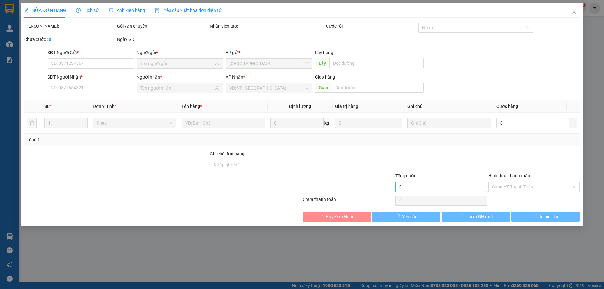  What do you see at coordinates (347, 106) in the screenshot?
I see `span: Giá trị hàng` at bounding box center [347, 106].